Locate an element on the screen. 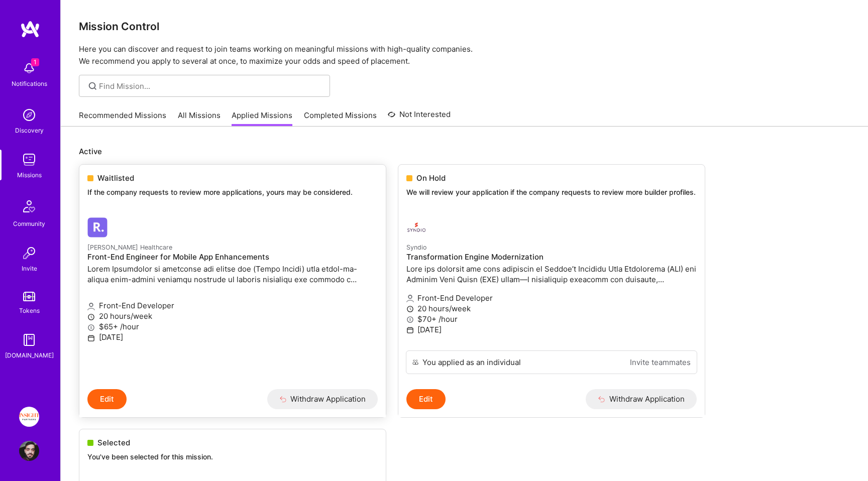 This screenshot has height=481, width=868. a: Completed Missions is located at coordinates (340, 119).